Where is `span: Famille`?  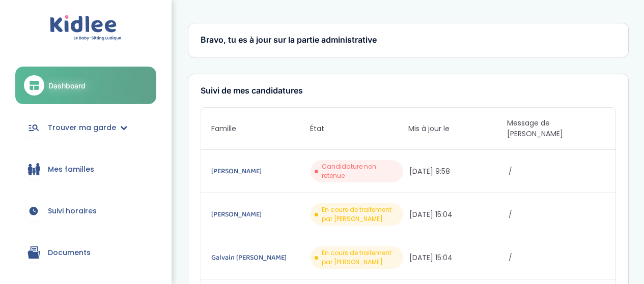
span: Famille is located at coordinates (260, 128).